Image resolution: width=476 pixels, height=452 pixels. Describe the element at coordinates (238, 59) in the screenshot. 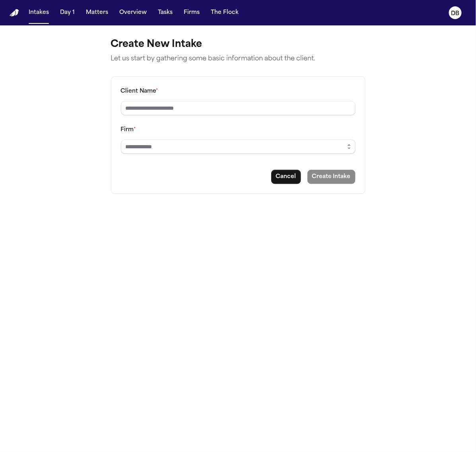

I see `p: Let us start by gathering some basic information about the client.` at that location.